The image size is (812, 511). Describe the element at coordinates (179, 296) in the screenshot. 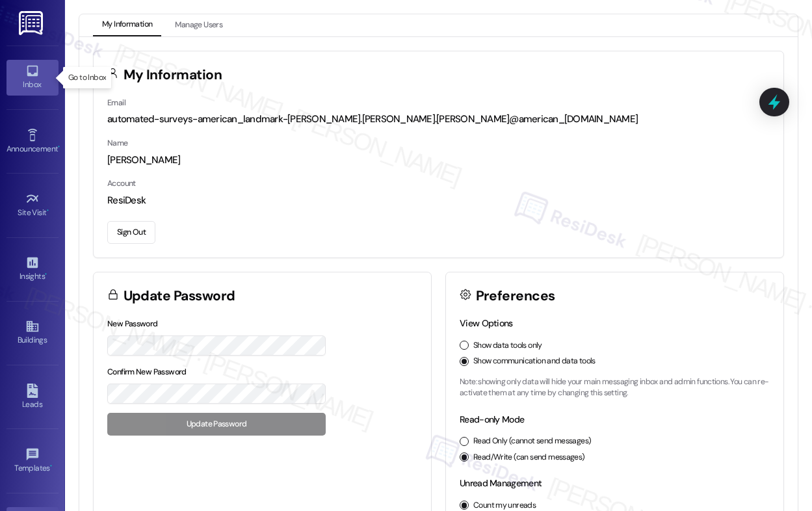

I see `h3: Update Password` at that location.